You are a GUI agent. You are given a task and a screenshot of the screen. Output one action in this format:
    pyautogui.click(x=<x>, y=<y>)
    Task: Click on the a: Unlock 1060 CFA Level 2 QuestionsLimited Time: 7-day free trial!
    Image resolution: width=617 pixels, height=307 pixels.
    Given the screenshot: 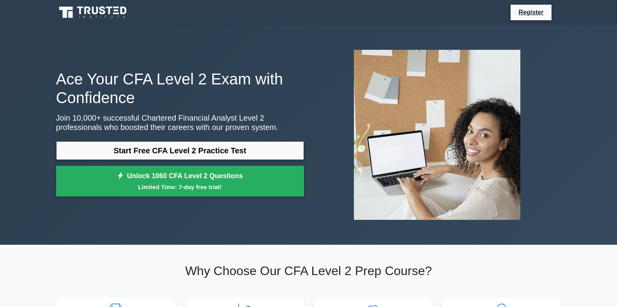 What is the action you would take?
    pyautogui.click(x=180, y=182)
    